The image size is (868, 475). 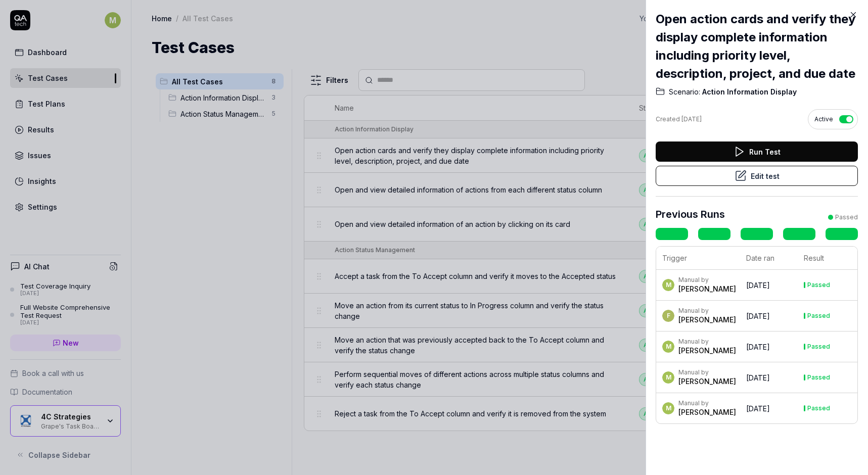 I want to click on h3: Previous Runs, so click(x=690, y=214).